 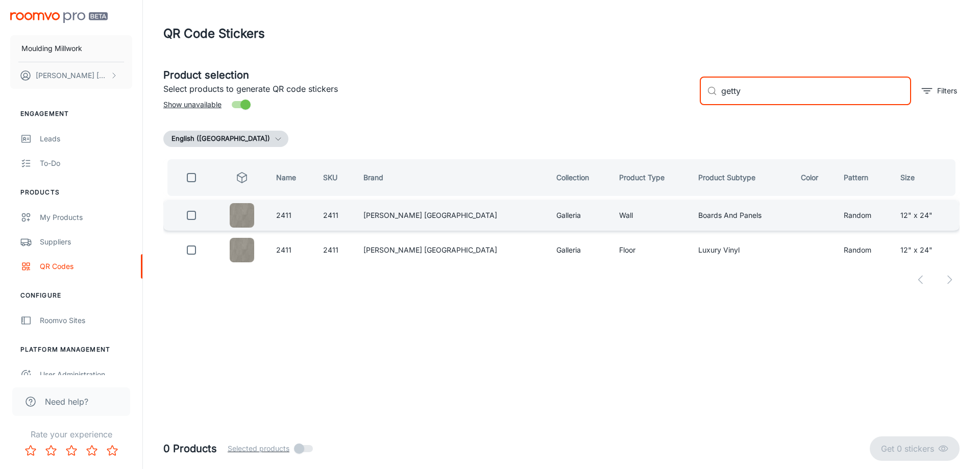 What do you see at coordinates (427, 75) in the screenshot?
I see `h5: Product selection` at bounding box center [427, 75].